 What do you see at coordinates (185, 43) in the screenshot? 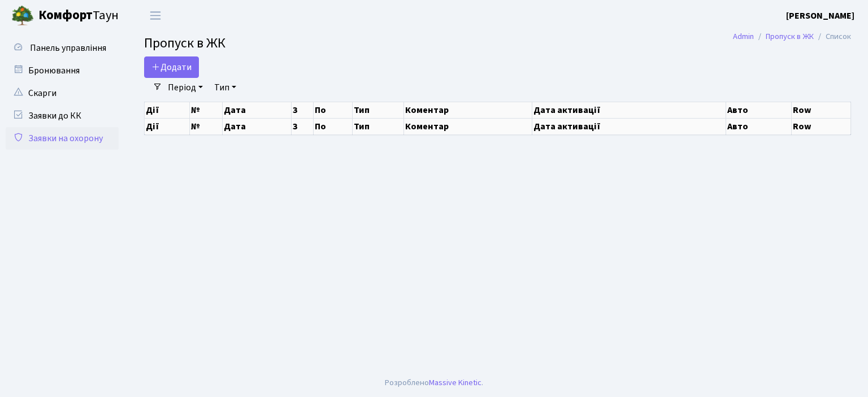
I see `span: Пропуск в ЖК` at bounding box center [185, 43].